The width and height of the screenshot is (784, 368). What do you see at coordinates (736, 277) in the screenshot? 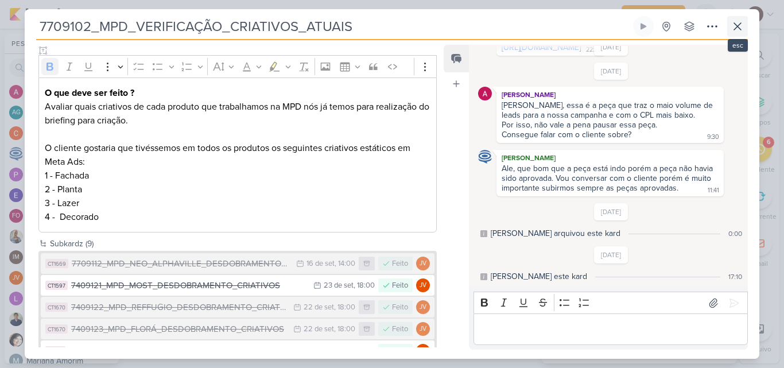
I see `div: 17:10` at bounding box center [736, 277].